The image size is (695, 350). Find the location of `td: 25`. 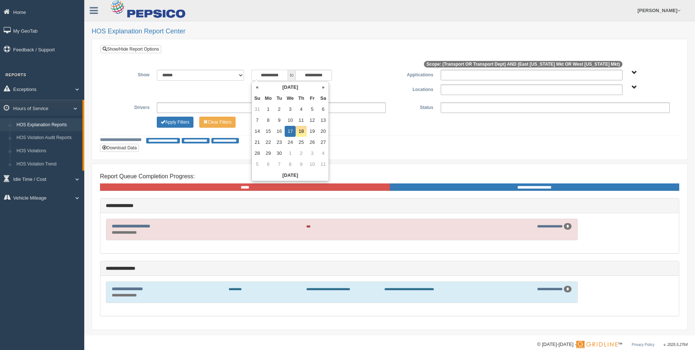

td: 25 is located at coordinates (301, 142).